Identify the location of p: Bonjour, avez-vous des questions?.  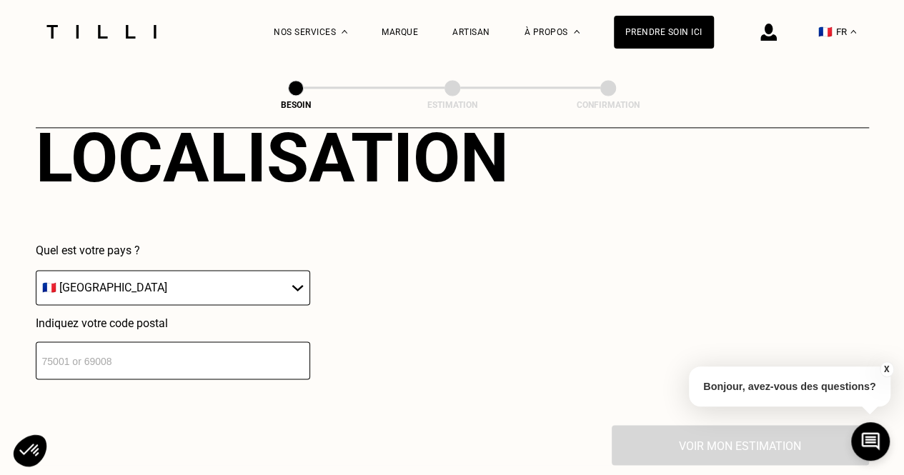
(790, 387).